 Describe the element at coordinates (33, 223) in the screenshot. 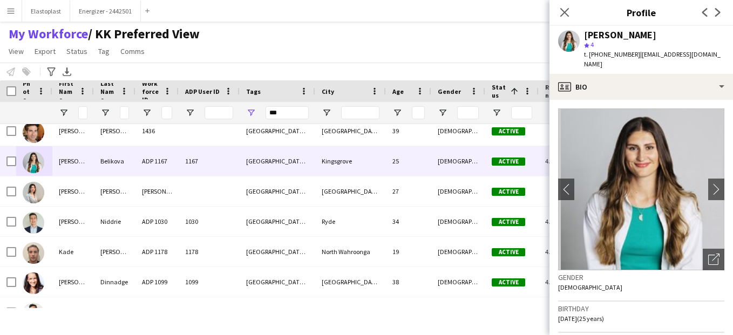

I see `img: Justin Niddrie` at that location.